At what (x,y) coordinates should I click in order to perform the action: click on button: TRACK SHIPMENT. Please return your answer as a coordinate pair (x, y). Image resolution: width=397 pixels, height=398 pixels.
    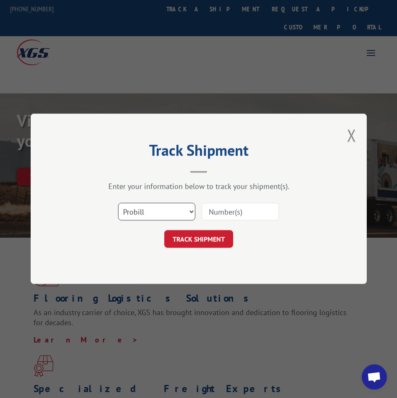
    Looking at the image, I should click on (199, 239).